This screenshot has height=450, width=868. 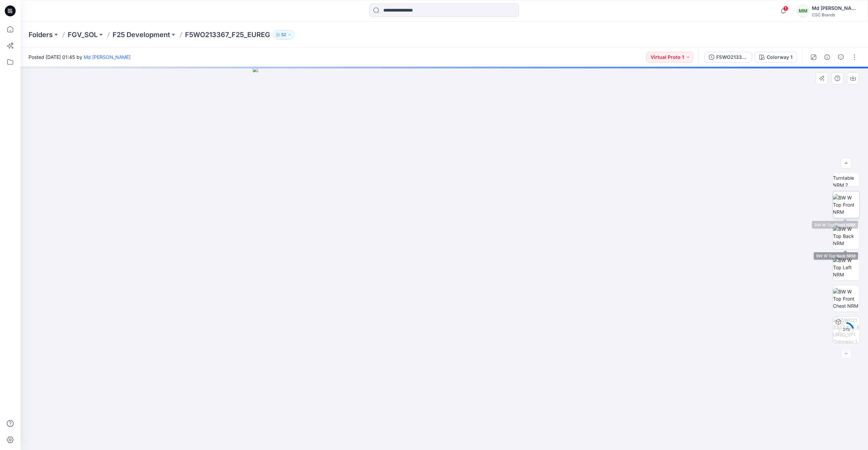 What do you see at coordinates (729, 57) in the screenshot?
I see `button: F5WO213367_F25_EUREG_VP1` at bounding box center [729, 57].